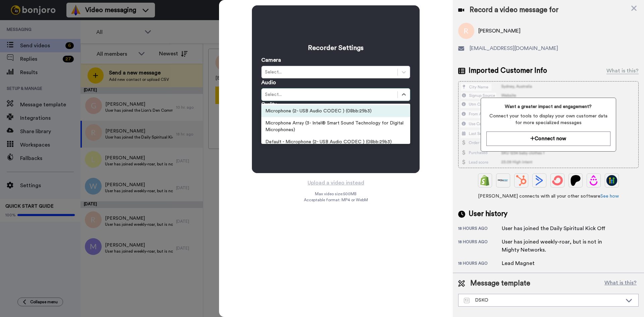 This screenshot has height=317, width=644. I want to click on a: Connect now, so click(548, 139).